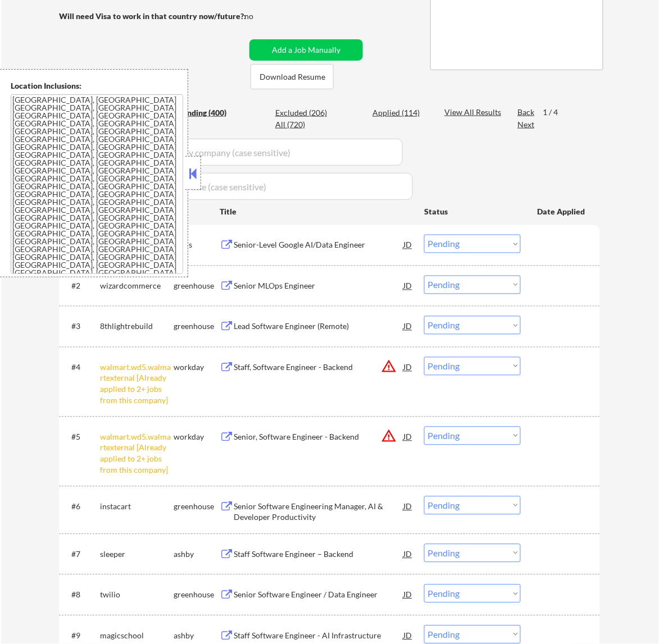 This screenshot has height=644, width=659. I want to click on button: Download Resume, so click(292, 76).